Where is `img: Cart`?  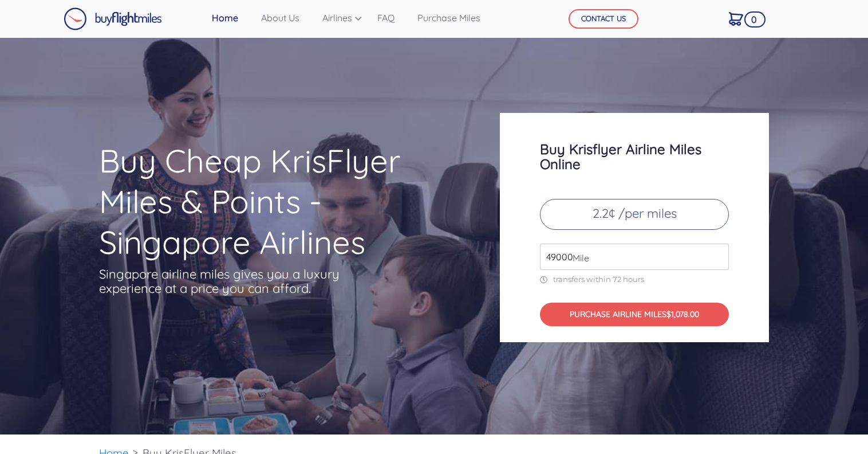 img: Cart is located at coordinates (735, 19).